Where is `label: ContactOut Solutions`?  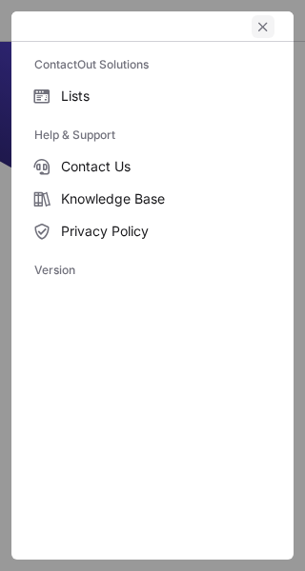 label: ContactOut Solutions is located at coordinates (152, 65).